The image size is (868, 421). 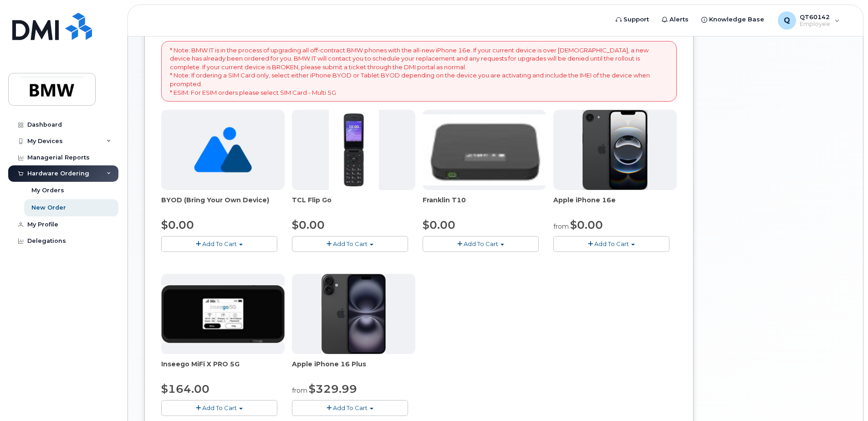 I want to click on img: cut_small_inseego_5G.jpg, so click(x=223, y=314).